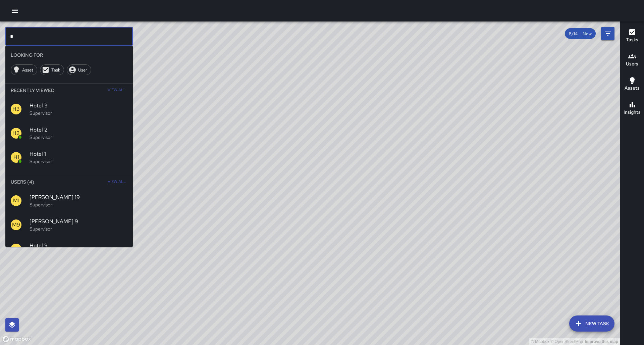 The width and height of the screenshot is (644, 345). What do you see at coordinates (632, 40) in the screenshot?
I see `h6: Tasks` at bounding box center [632, 40].